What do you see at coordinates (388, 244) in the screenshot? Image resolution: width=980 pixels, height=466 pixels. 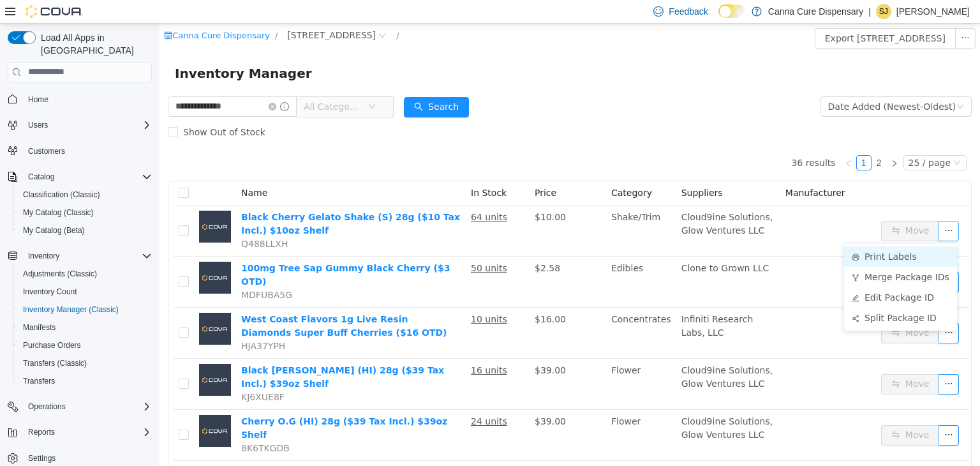 I see `span: $2.58` at bounding box center [388, 244].